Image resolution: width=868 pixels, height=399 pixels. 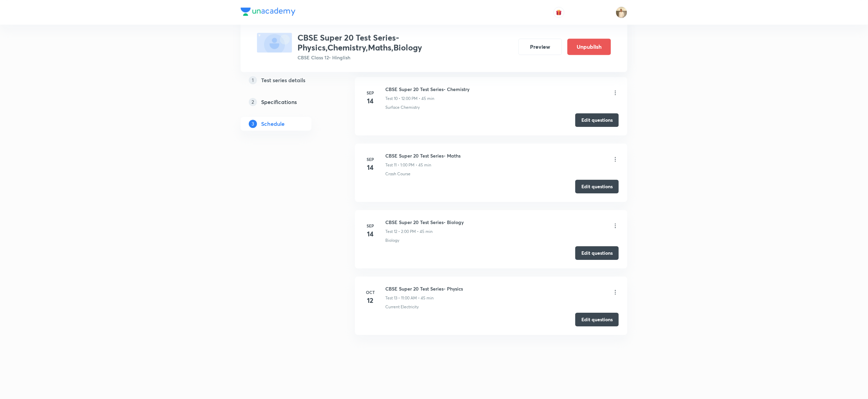 I want to click on a: 1Test series details, so click(x=287, y=80).